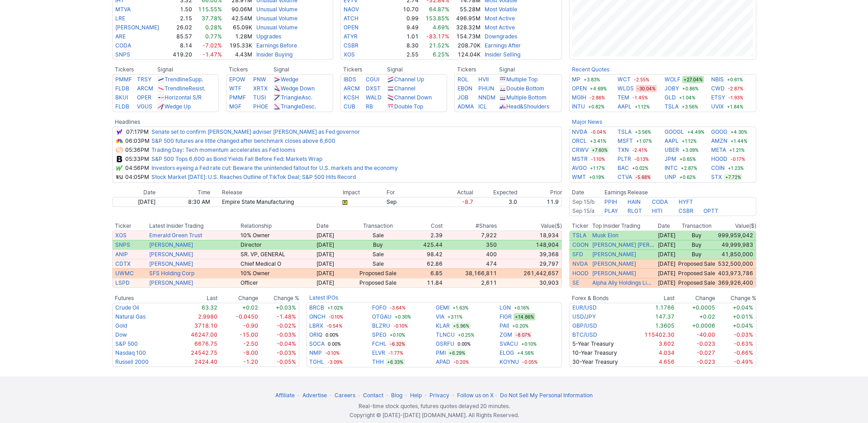 The width and height of the screenshot is (868, 423). I want to click on a: STX, so click(717, 177).